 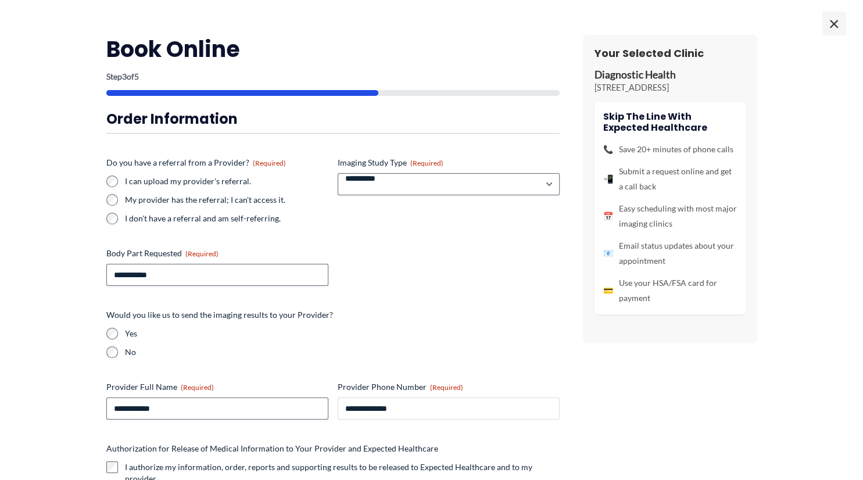 What do you see at coordinates (227, 200) in the screenshot?
I see `label: My provider has the referral; I can't access it.` at bounding box center [227, 200].